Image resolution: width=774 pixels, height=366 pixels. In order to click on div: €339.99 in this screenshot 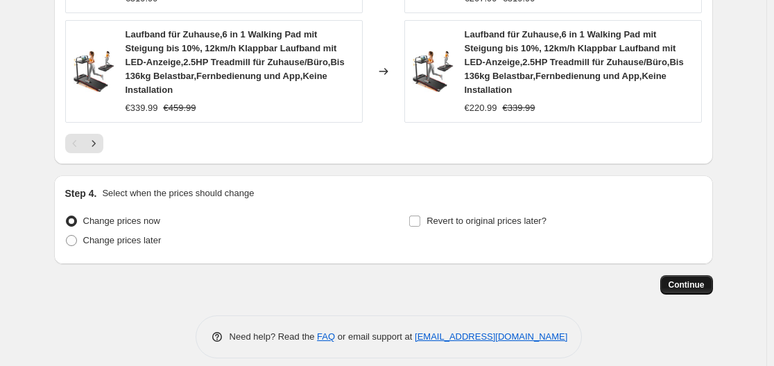, I will do `click(142, 108)`.